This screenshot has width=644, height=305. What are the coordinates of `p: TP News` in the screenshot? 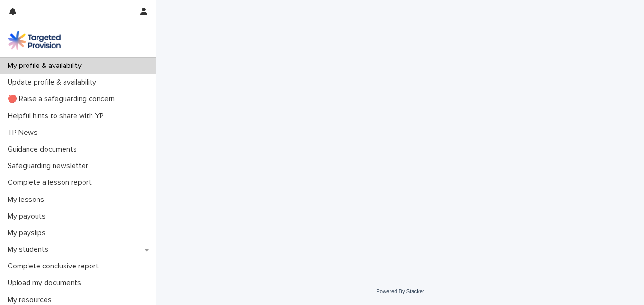 It's located at (24, 132).